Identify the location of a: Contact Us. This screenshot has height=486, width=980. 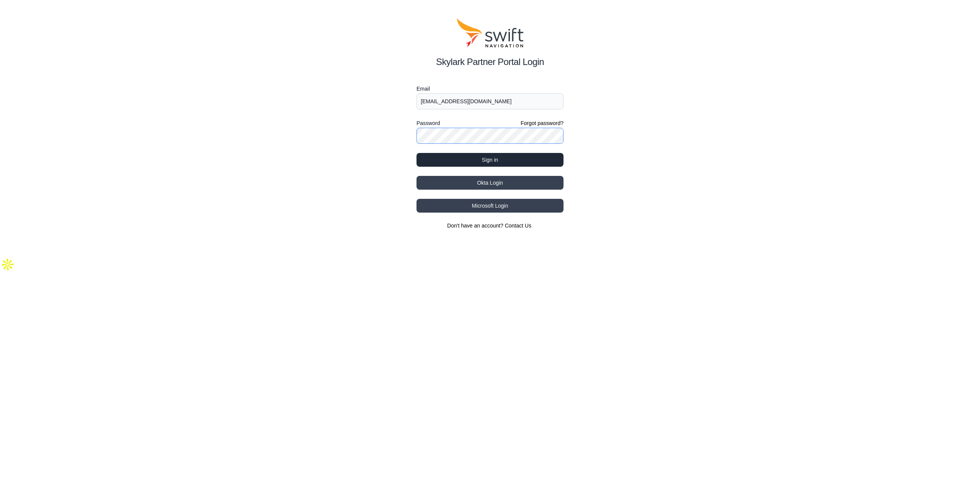
(518, 226).